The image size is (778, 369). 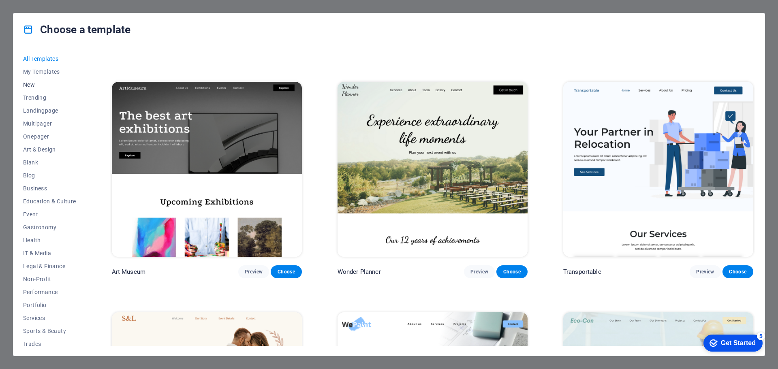 What do you see at coordinates (49, 305) in the screenshot?
I see `span: Portfolio` at bounding box center [49, 305].